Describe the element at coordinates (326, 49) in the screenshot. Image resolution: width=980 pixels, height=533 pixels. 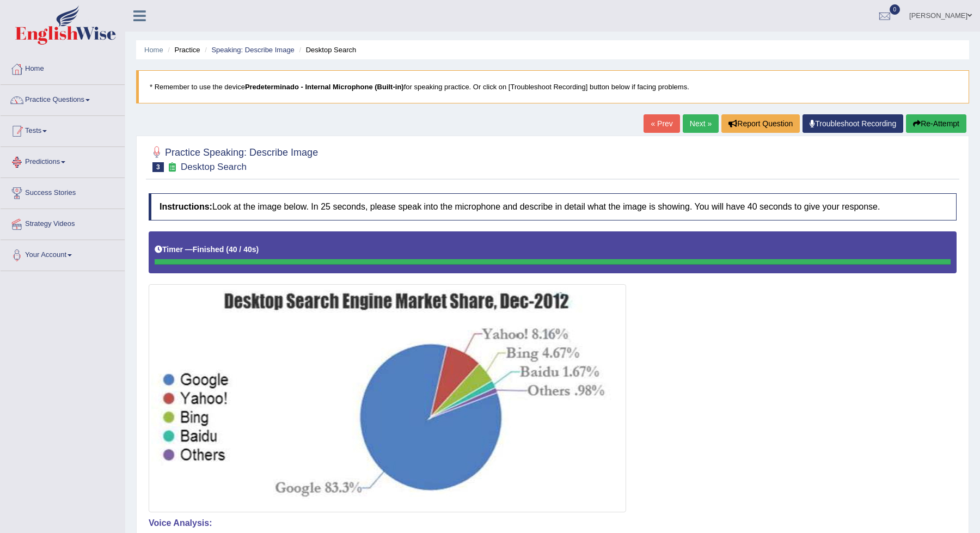
I see `li: Desktop Search` at that location.